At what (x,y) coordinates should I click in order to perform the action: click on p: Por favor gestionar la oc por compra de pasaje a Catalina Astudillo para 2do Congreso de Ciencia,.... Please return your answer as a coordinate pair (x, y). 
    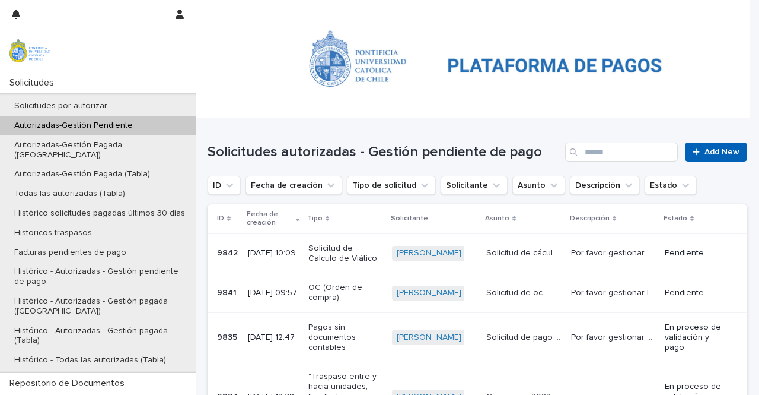
    Looking at the image, I should click on (615, 291).